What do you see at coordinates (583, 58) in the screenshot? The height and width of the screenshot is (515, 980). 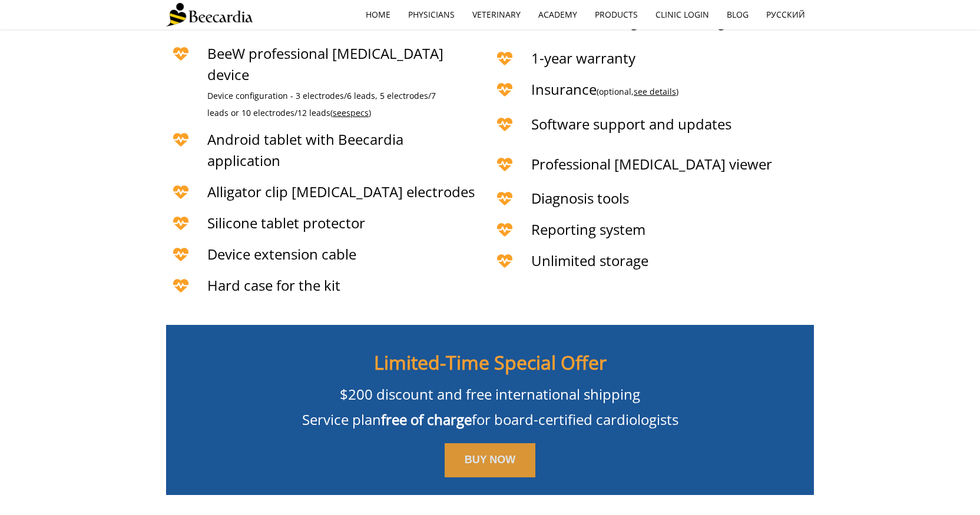 I see `span: 1-year warranty` at bounding box center [583, 58].